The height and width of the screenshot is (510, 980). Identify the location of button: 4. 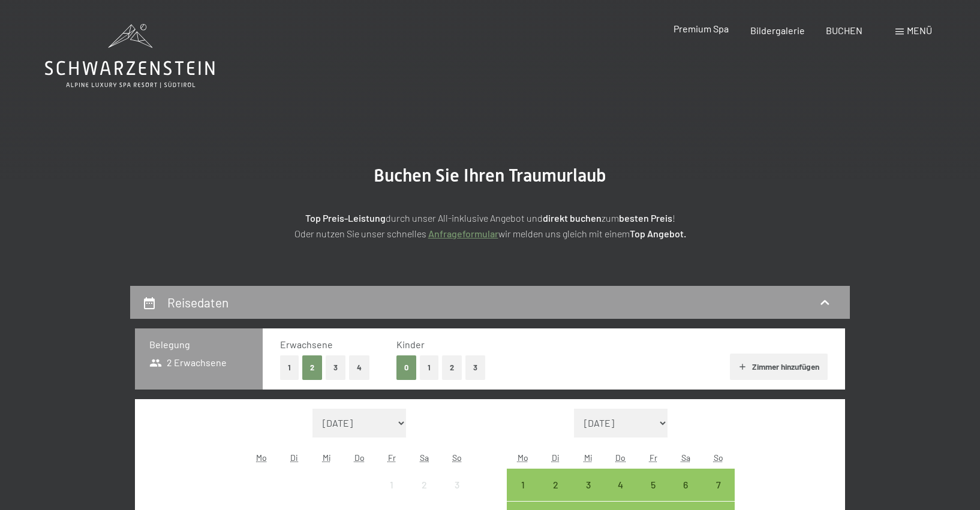
(359, 367).